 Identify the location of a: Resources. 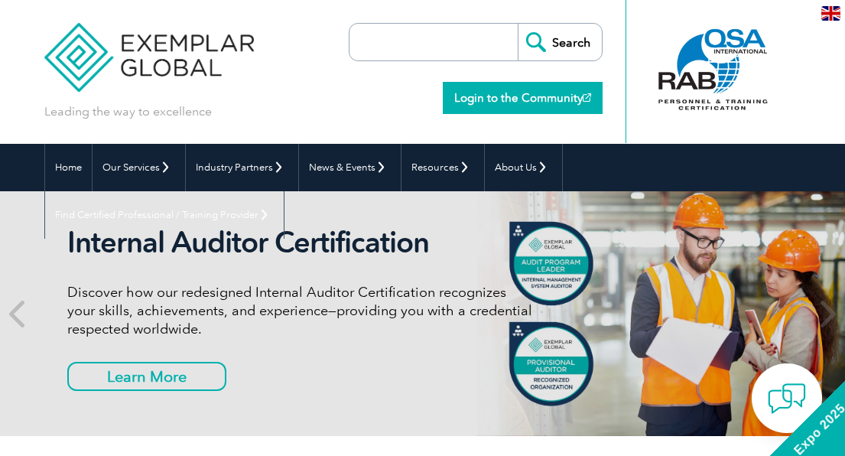
(443, 167).